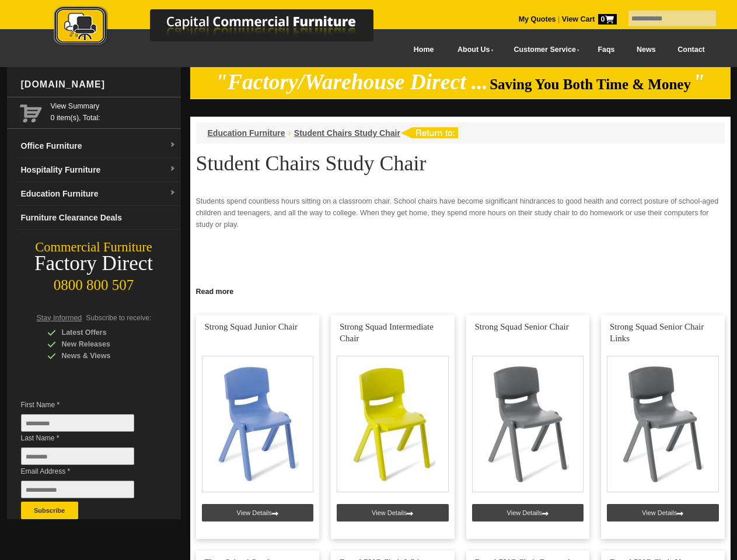  I want to click on button: Subscribe, so click(50, 510).